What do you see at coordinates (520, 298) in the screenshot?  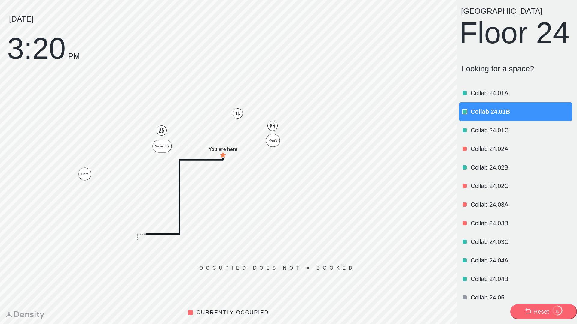 I see `p: Collab 24.05` at bounding box center [520, 298].